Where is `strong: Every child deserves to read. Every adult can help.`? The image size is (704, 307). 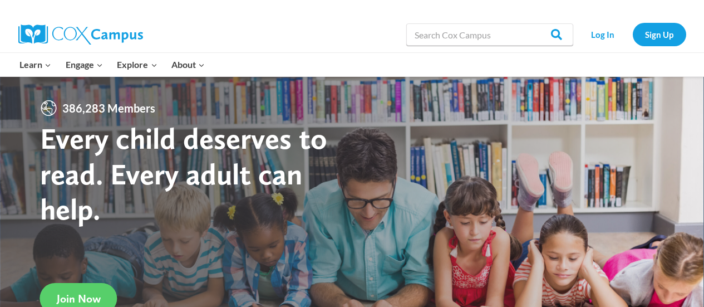 strong: Every child deserves to read. Every adult can help. is located at coordinates (184, 173).